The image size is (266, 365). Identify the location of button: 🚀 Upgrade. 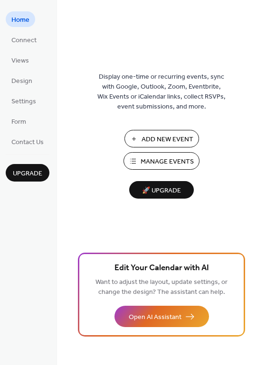
(161, 190).